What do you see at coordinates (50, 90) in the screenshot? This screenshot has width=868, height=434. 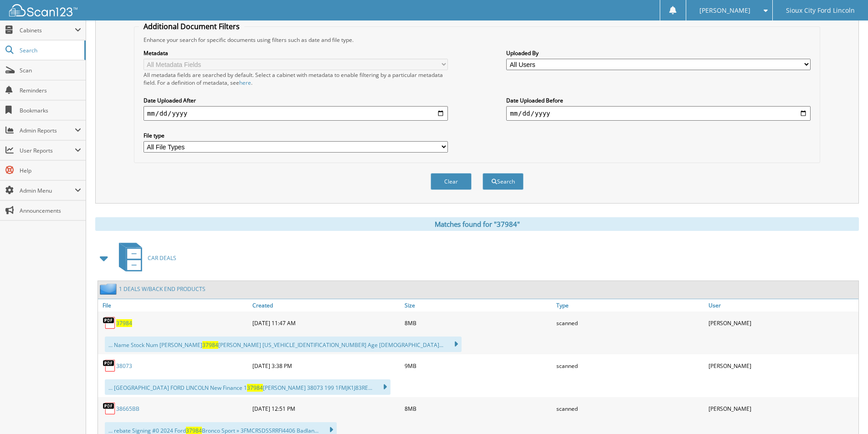 I see `span: Reminders` at bounding box center [50, 90].